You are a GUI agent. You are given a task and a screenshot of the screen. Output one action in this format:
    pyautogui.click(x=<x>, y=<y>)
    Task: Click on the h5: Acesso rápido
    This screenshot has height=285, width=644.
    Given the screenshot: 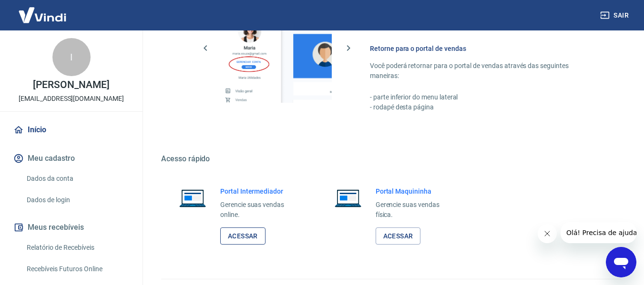 What is the action you would take?
    pyautogui.click(x=391, y=159)
    